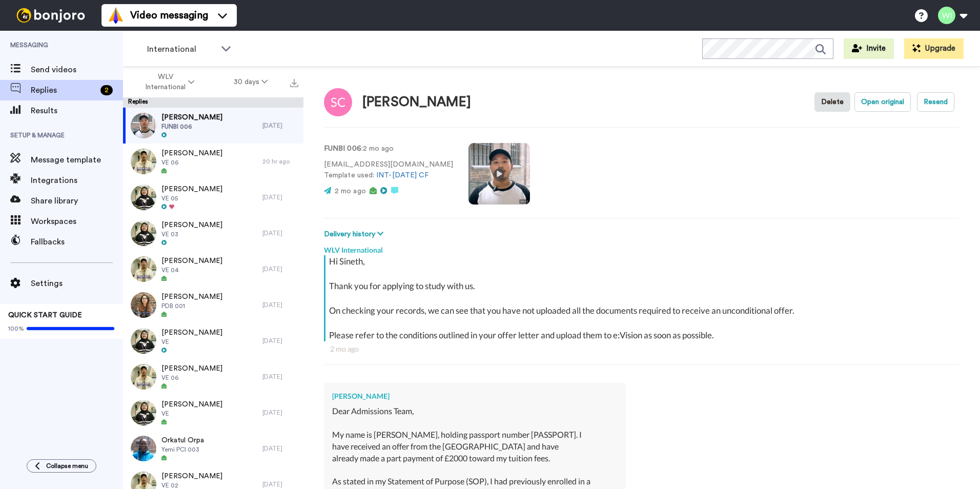  What do you see at coordinates (77, 241) in the screenshot?
I see `span: Fallbacks` at bounding box center [77, 241].